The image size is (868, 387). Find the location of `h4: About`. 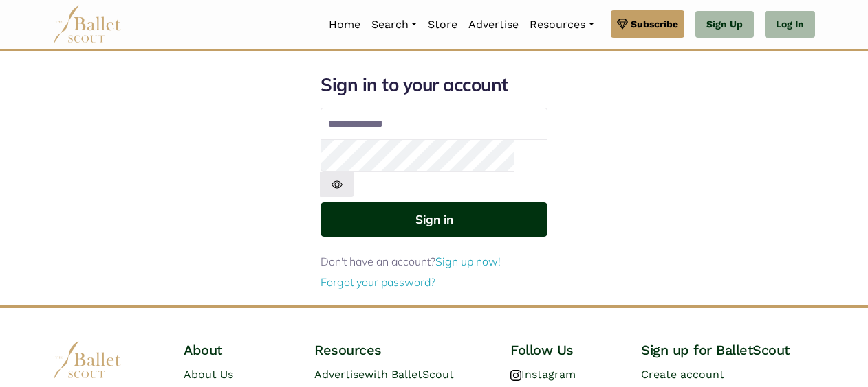

h4: About is located at coordinates (237, 351).